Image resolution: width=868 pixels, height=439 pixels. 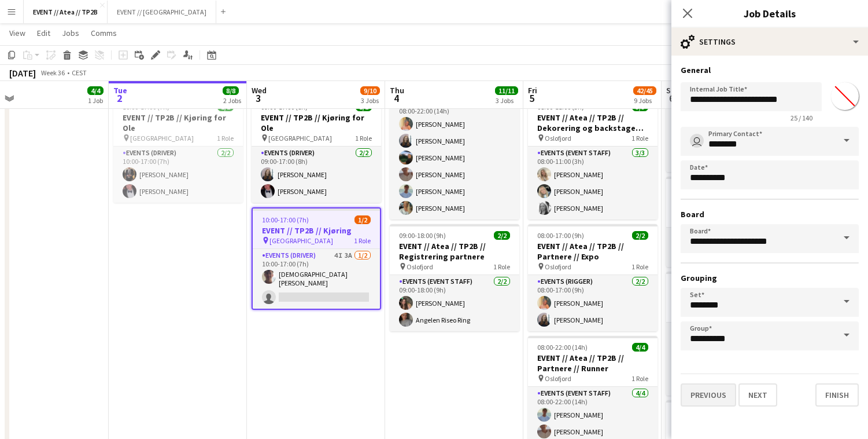 I want to click on span: 08:00-22:00 (14h), so click(x=563, y=347).